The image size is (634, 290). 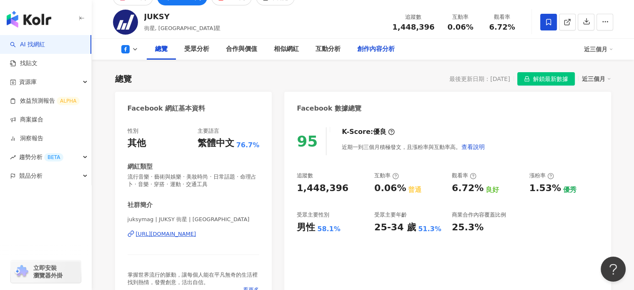 What do you see at coordinates (307, 141) in the screenshot?
I see `div: 95` at bounding box center [307, 141].